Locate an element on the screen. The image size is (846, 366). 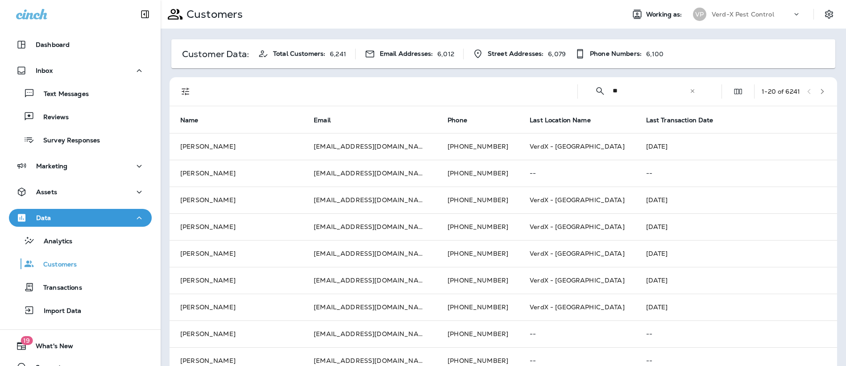
button: Reviews is located at coordinates (80, 116).